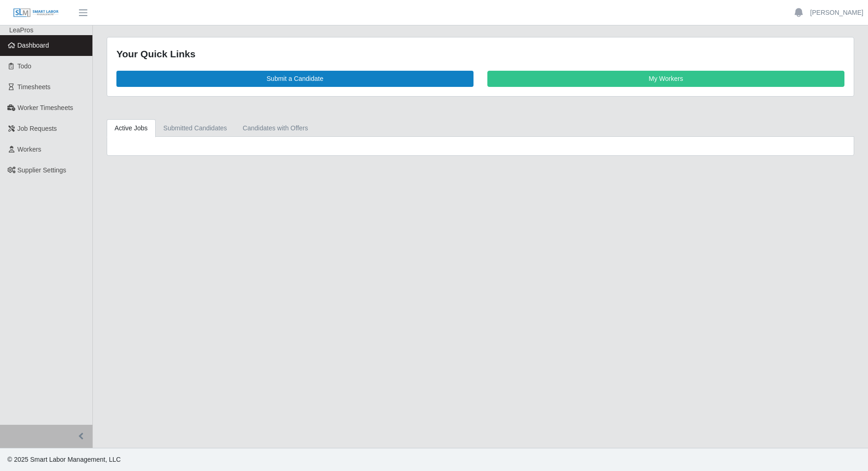 This screenshot has width=868, height=471. What do you see at coordinates (36, 13) in the screenshot?
I see `img: SLM Logo` at bounding box center [36, 13].